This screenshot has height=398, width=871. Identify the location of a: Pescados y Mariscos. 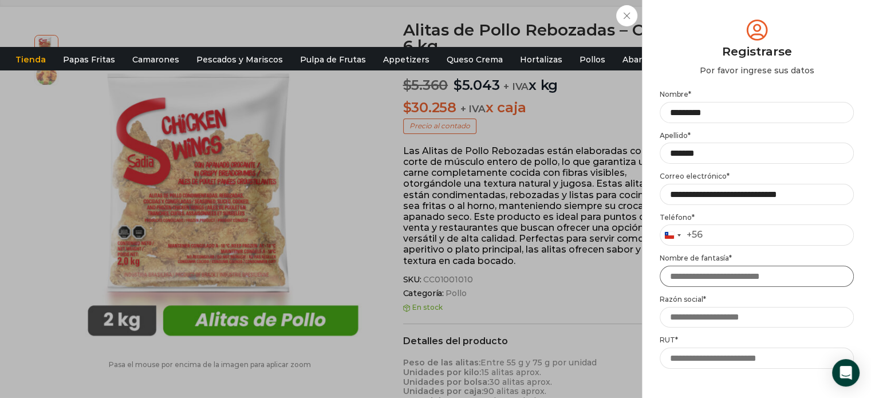
(239, 60).